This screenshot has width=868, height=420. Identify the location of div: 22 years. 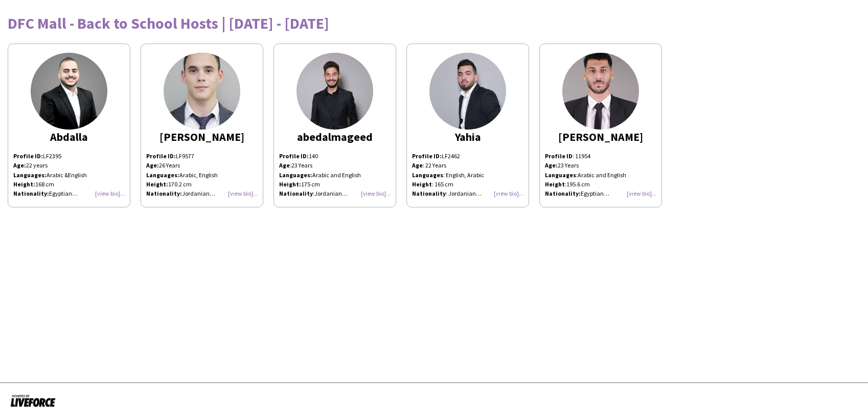
(69, 165).